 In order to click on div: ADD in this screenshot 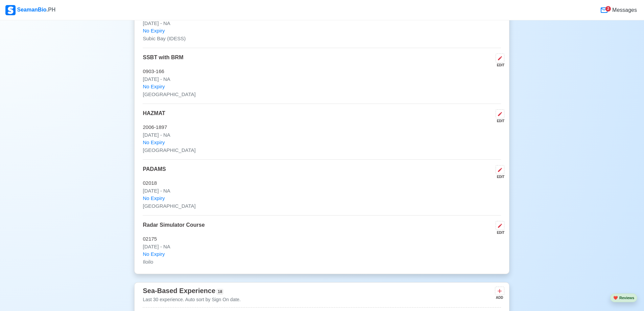, I will do `click(499, 297)`.